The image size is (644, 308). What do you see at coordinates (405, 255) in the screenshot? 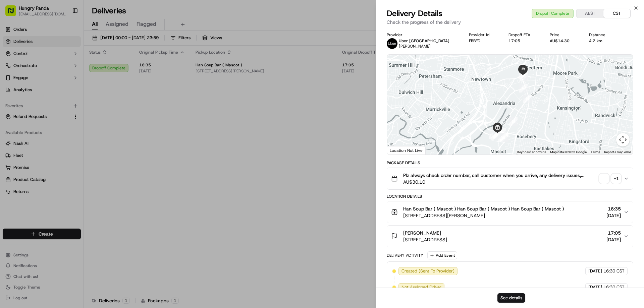
I see `div: Delivery Activity` at bounding box center [405, 255].